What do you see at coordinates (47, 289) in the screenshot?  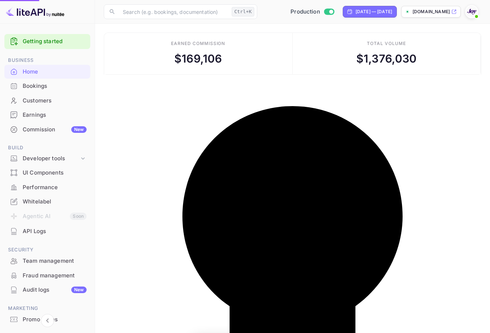 I see `a: Audit logsNew` at bounding box center [47, 289].